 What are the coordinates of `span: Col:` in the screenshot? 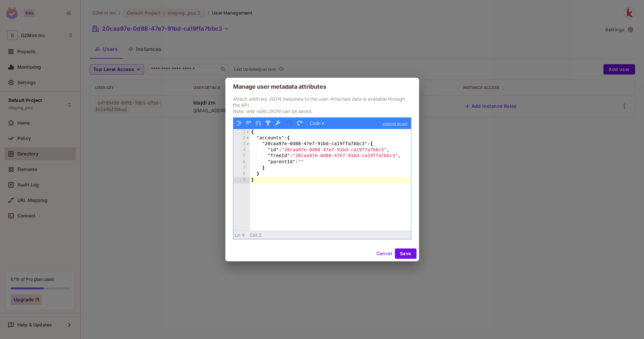 It's located at (253, 235).